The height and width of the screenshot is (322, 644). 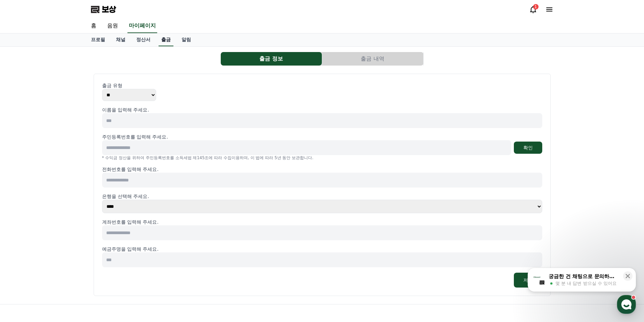 What do you see at coordinates (533, 10) in the screenshot?
I see `a: 1` at bounding box center [533, 10].